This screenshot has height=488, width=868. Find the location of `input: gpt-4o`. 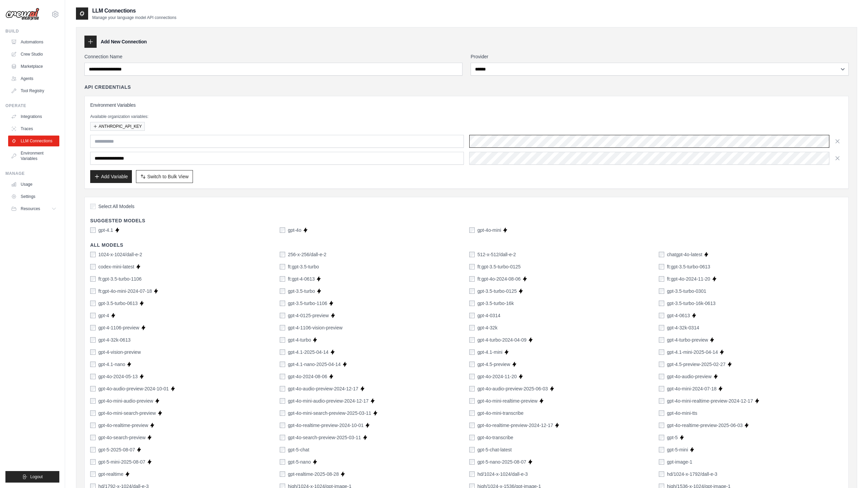

input: gpt-4o is located at coordinates (283, 230).